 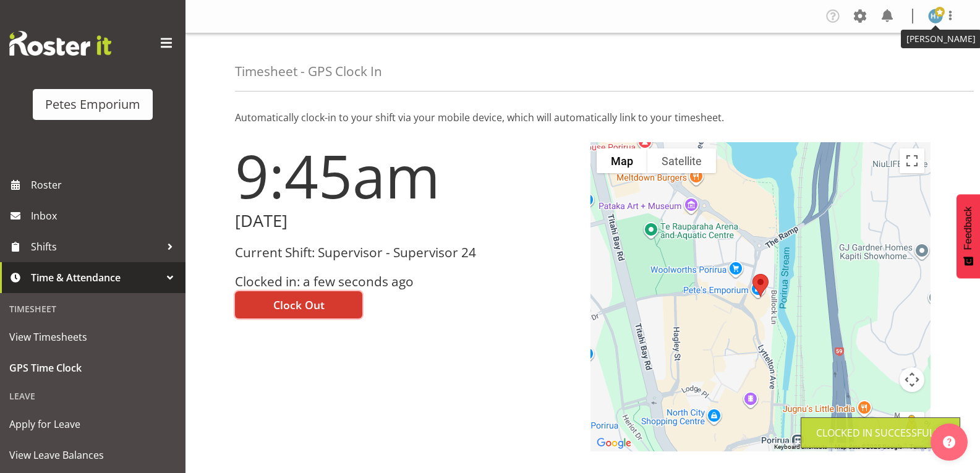 What do you see at coordinates (308, 71) in the screenshot?
I see `h4: Timesheet - GPS Clock In` at bounding box center [308, 71].